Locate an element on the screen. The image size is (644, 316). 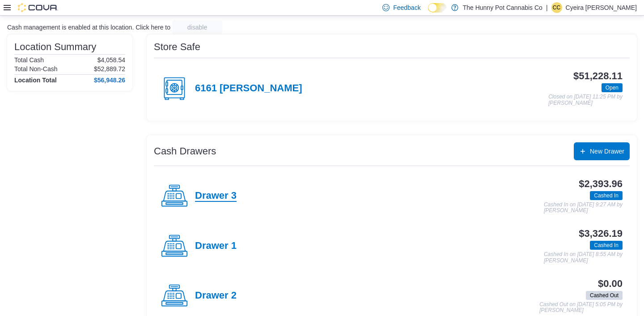
h3: $51,228.11 is located at coordinates (598, 76).